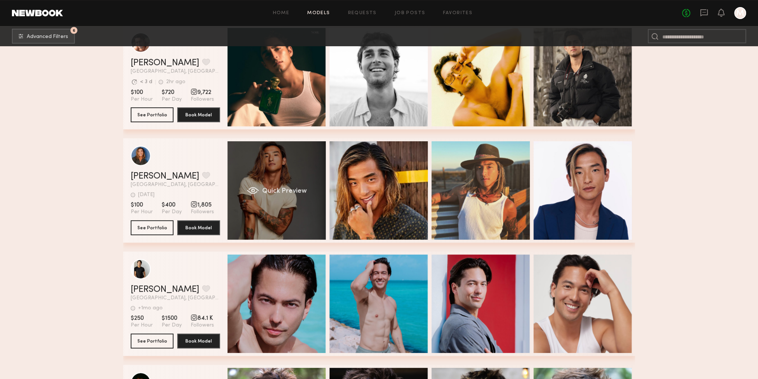 The width and height of the screenshot is (758, 379). What do you see at coordinates (74, 30) in the screenshot?
I see `span: 6` at bounding box center [74, 30].